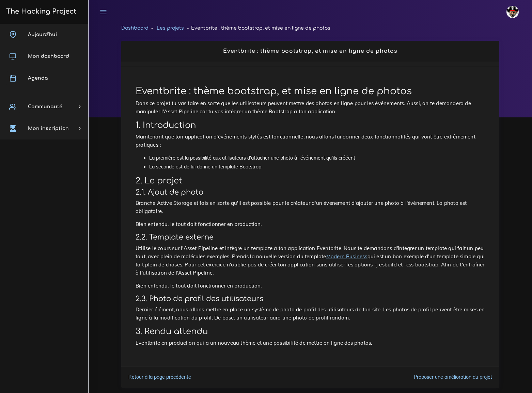  Describe the element at coordinates (310, 125) in the screenshot. I see `h2: 1. Introduction` at that location.